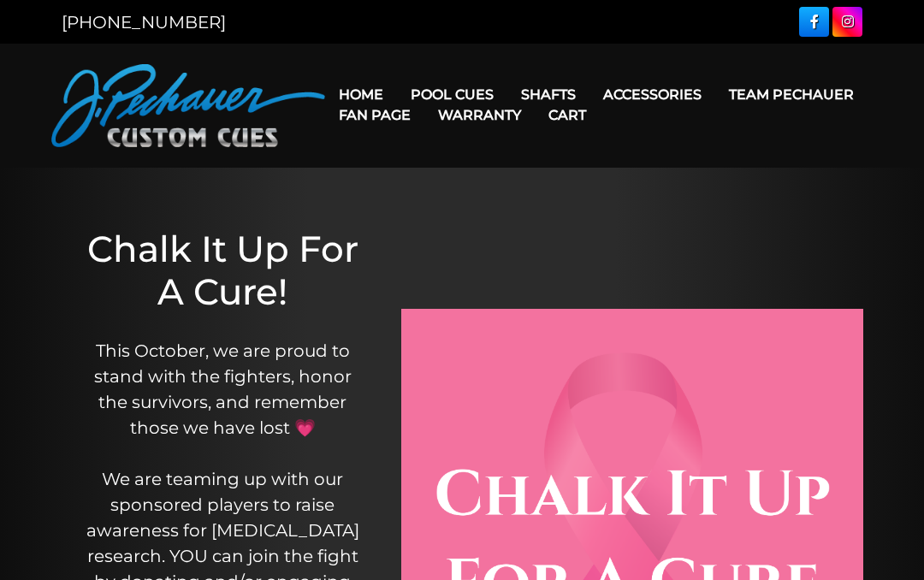 The width and height of the screenshot is (924, 580). I want to click on a: Shafts, so click(549, 94).